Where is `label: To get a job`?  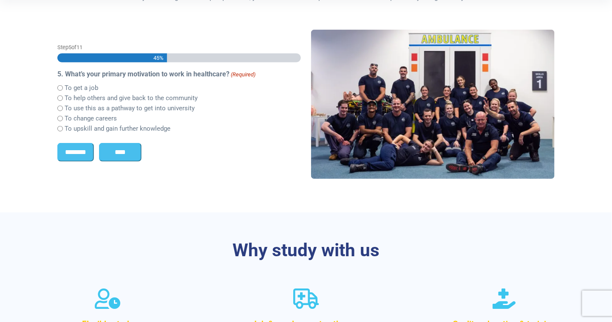
label: To get a job is located at coordinates (81, 88).